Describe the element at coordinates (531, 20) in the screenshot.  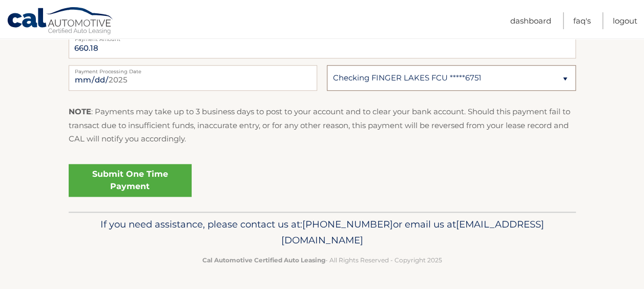
I see `a: Dashboard` at that location.